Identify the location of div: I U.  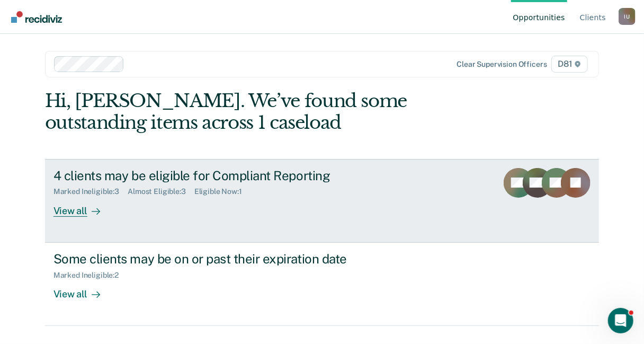
(627, 17).